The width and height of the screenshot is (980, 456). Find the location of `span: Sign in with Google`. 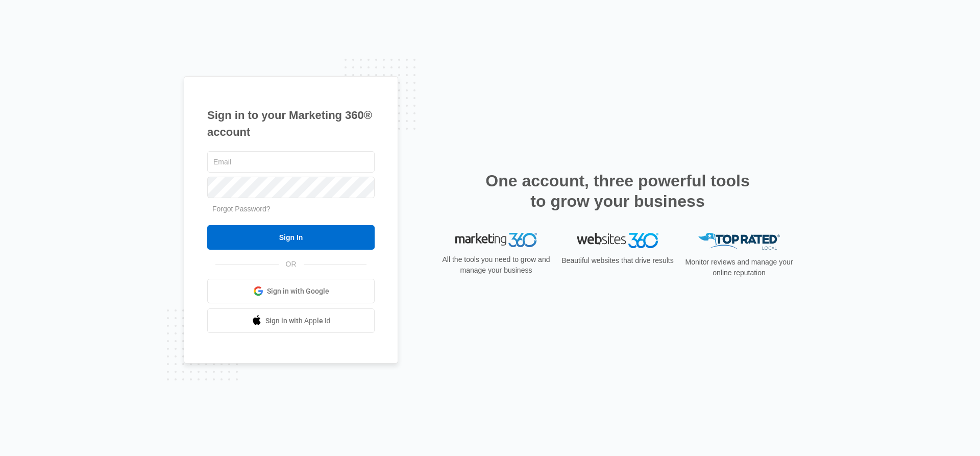

span: Sign in with Google is located at coordinates (298, 291).